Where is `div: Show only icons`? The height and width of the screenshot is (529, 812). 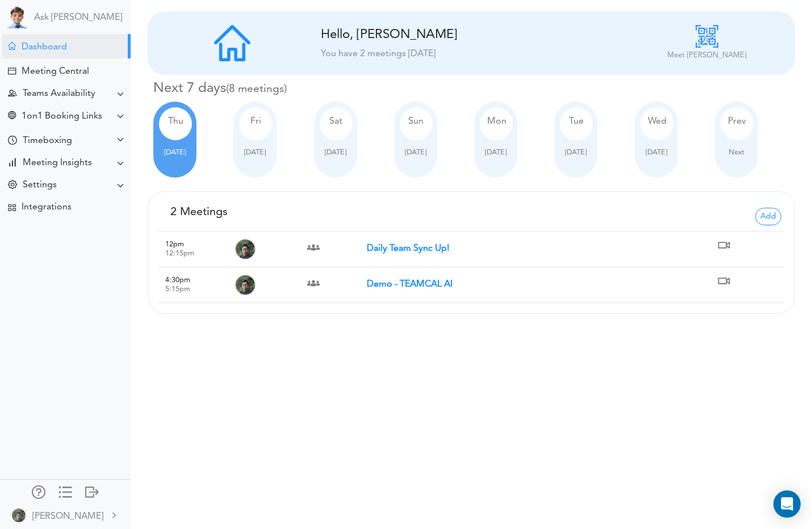 div: Show only icons is located at coordinates (65, 491).